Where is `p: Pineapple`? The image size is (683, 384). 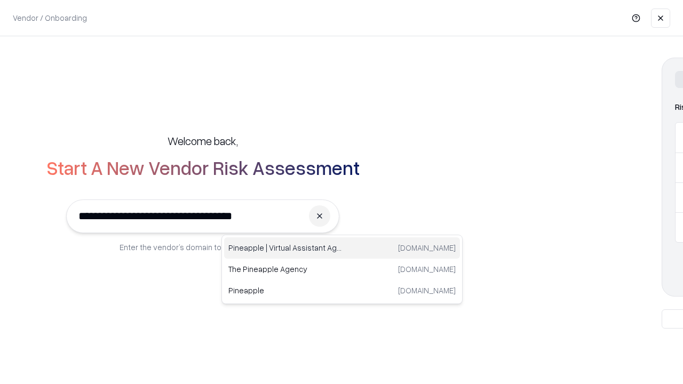 p: Pineapple is located at coordinates (285, 290).